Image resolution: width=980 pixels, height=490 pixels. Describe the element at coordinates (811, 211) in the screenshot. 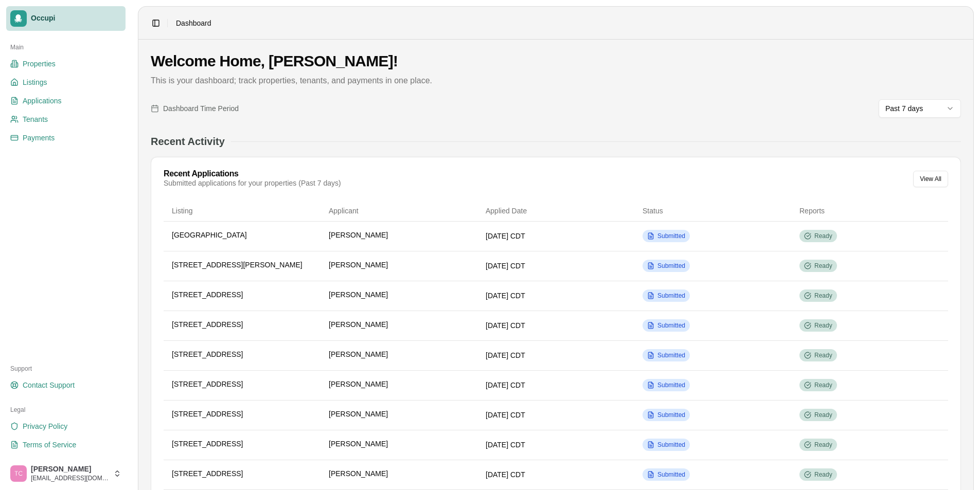

I see `span: Reports` at that location.